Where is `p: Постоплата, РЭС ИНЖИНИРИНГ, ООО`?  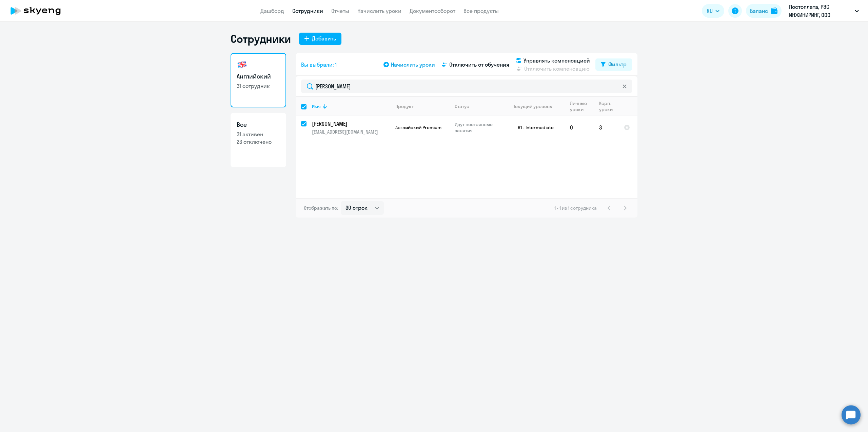 p: Постоплата, РЭС ИНЖИНИРИНГ, ООО is located at coordinates (821, 11).